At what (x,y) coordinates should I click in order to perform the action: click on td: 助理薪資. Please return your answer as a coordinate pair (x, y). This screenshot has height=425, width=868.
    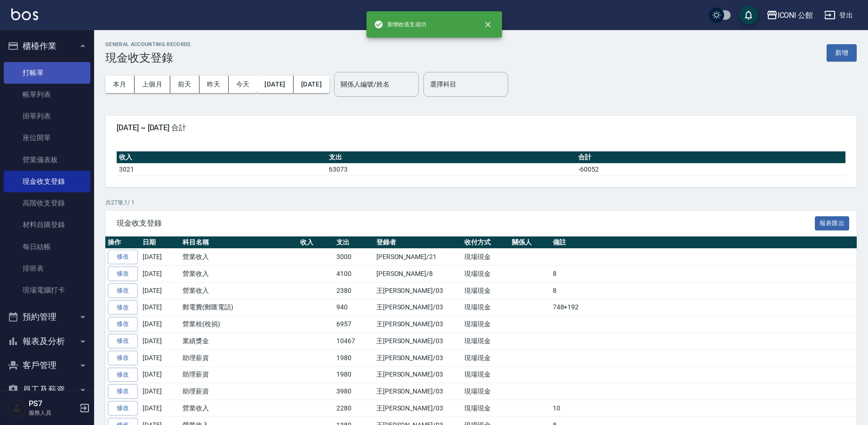
    Looking at the image, I should click on (239, 358).